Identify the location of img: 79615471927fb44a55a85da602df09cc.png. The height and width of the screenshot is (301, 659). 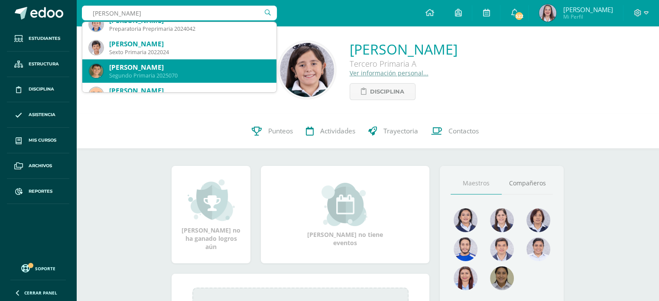
(501, 249).